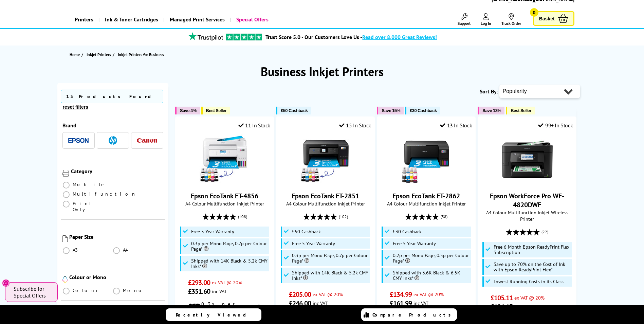 Image resolution: width=644 pixels, height=324 pixels. Describe the element at coordinates (555, 125) in the screenshot. I see `div: 99+ In Stock` at that location.